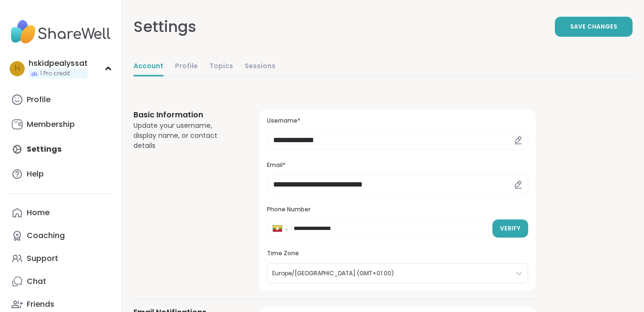 Image resolution: width=644 pixels, height=312 pixels. What do you see at coordinates (41, 304) in the screenshot?
I see `div: Friends` at bounding box center [41, 304].